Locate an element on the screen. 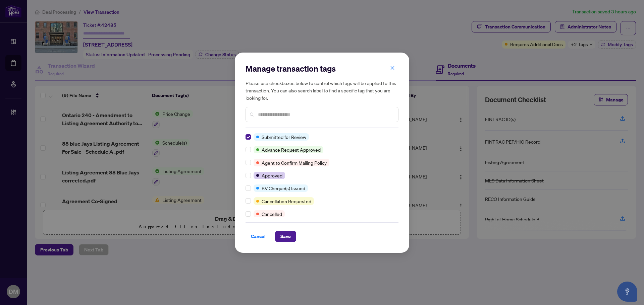 The height and width of the screenshot is (305, 644). button: Save is located at coordinates (285, 236).